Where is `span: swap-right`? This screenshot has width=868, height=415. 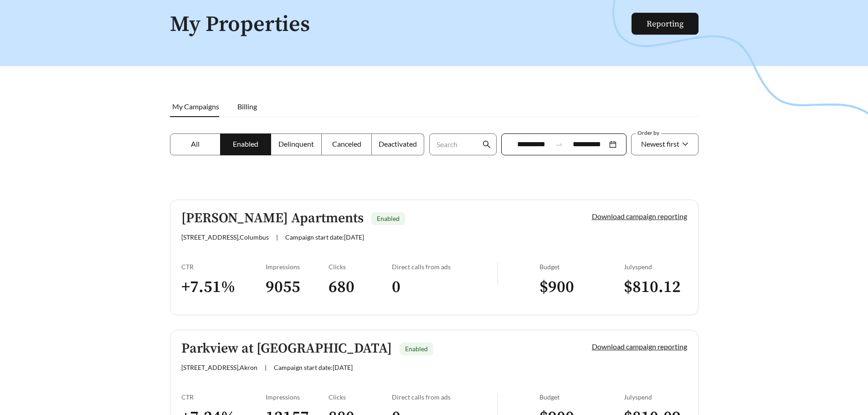 span: swap-right is located at coordinates (559, 145).